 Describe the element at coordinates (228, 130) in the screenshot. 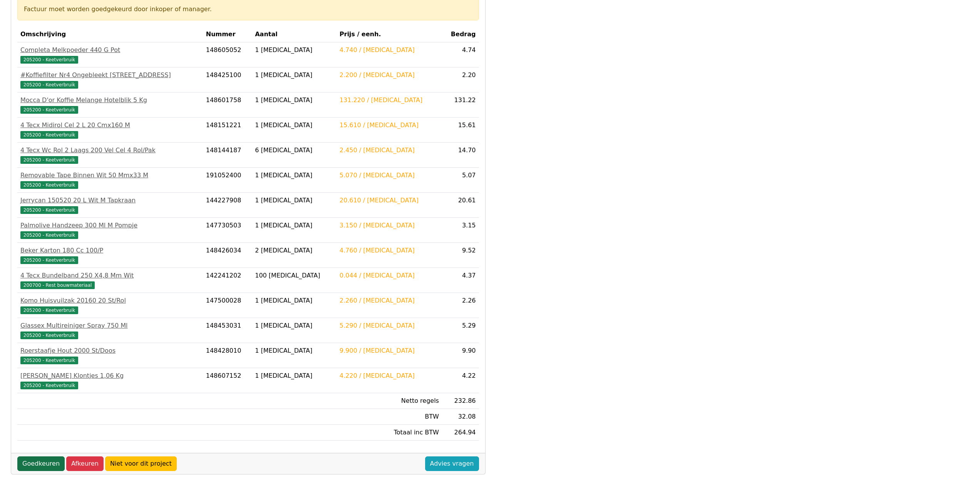

I see `td: 148151221` at that location.